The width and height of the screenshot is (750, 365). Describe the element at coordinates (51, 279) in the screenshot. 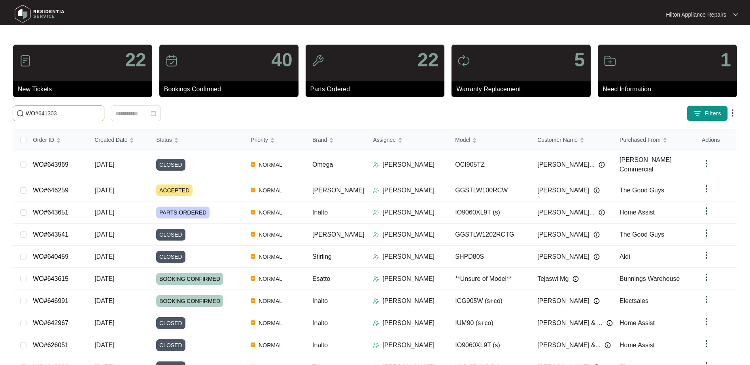

I see `a: WO#643615` at that location.